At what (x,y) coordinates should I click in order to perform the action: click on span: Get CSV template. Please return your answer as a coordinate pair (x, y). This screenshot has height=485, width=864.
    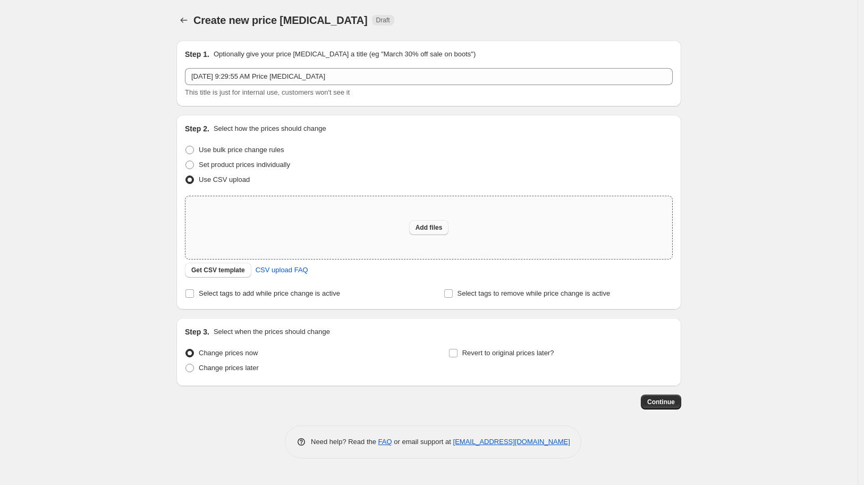
    Looking at the image, I should click on (218, 270).